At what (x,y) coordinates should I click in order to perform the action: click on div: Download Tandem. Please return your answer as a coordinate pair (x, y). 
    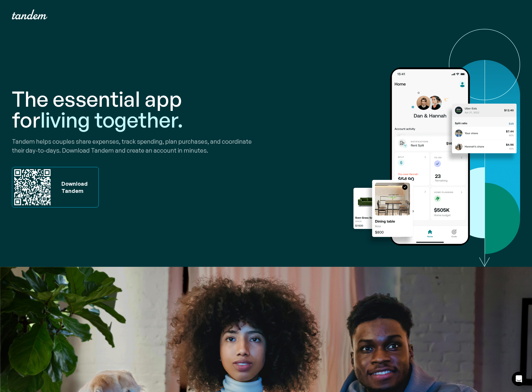
    Looking at the image, I should click on (73, 187).